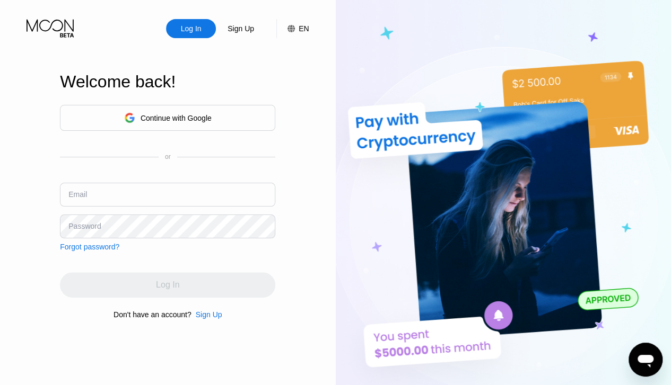 This screenshot has height=385, width=671. What do you see at coordinates (152, 315) in the screenshot?
I see `div: Don't have an account?` at bounding box center [152, 315].